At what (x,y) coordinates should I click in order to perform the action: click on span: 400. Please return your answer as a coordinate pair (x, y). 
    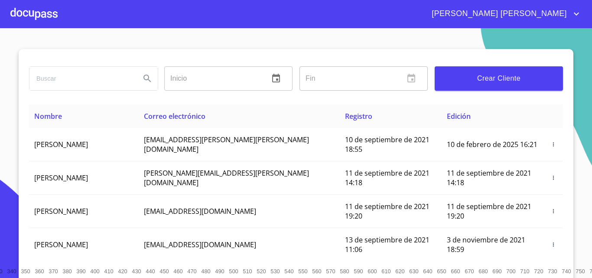
    Looking at the image, I should click on (95, 271).